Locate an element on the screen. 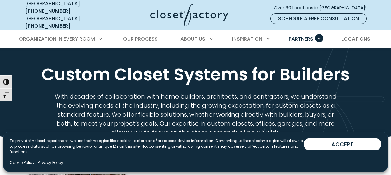 This screenshot has height=175, width=391. p: With decades of collaboration with home builders, architects, and contractors, we understand the ... is located at coordinates (196, 115).